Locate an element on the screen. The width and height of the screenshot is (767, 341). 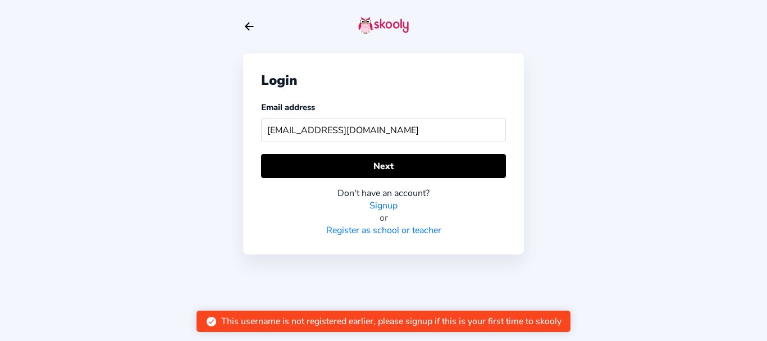
label: Email address is located at coordinates (288, 107).